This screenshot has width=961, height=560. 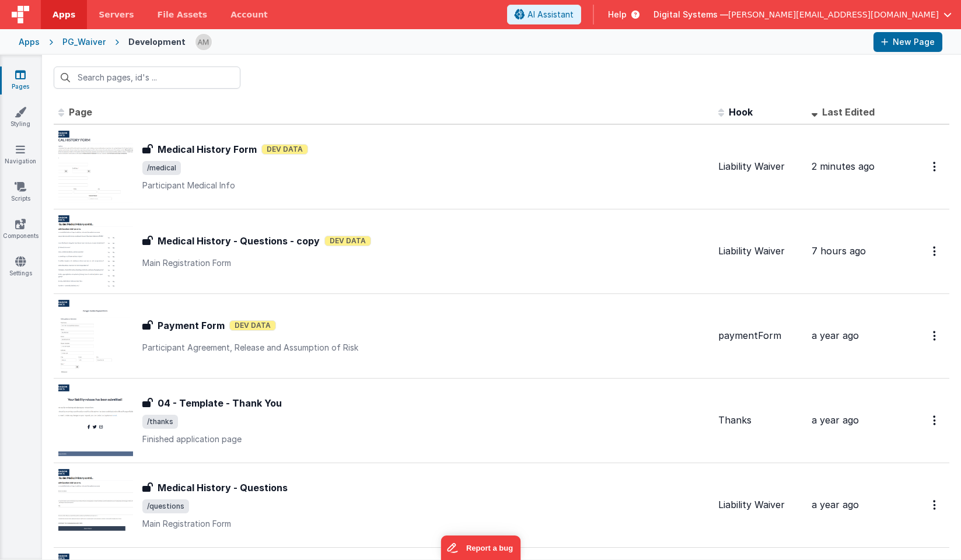 What do you see at coordinates (63, 14) in the screenshot?
I see `span: Apps` at bounding box center [63, 14].